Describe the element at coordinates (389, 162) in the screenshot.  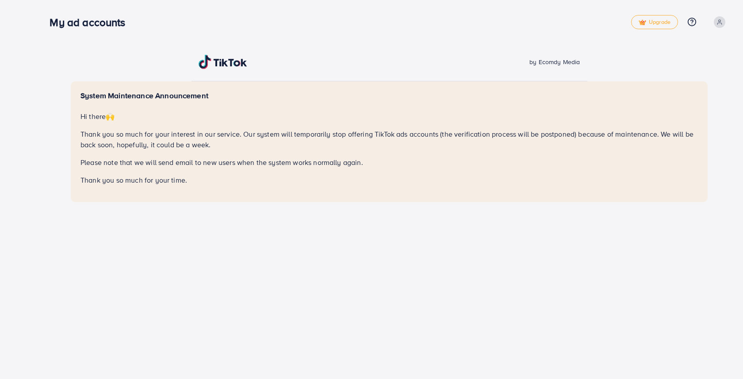
I see `p: Please note that we will send email to new users when the system works normally again.` at that location.